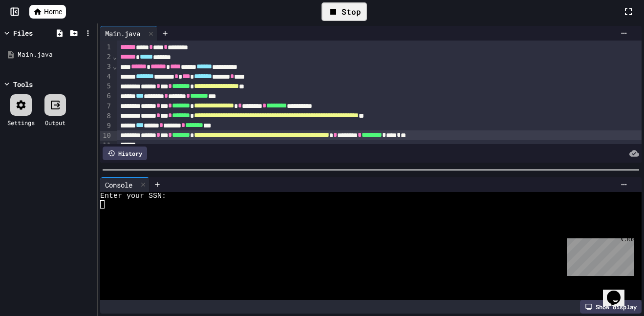 This screenshot has width=644, height=316. I want to click on div: Output, so click(56, 123).